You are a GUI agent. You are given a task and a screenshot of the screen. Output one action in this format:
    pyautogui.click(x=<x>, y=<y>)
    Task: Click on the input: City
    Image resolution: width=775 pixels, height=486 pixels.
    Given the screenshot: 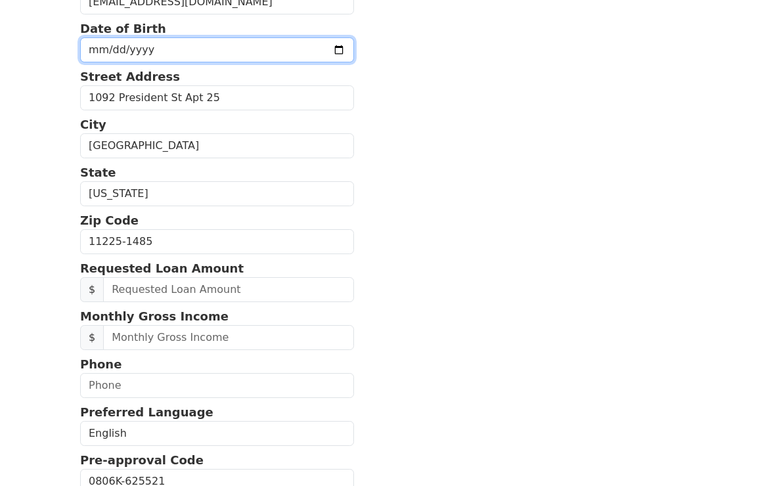 What is the action you would take?
    pyautogui.click(x=217, y=146)
    